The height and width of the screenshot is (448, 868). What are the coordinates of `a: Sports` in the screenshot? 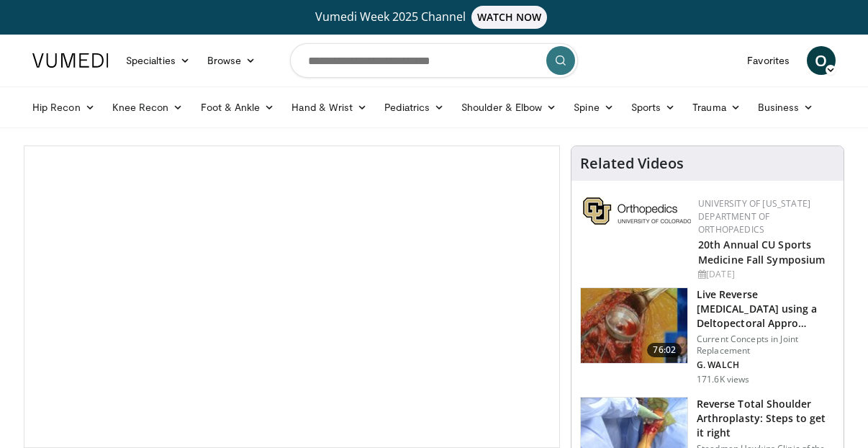 It's located at (653, 107).